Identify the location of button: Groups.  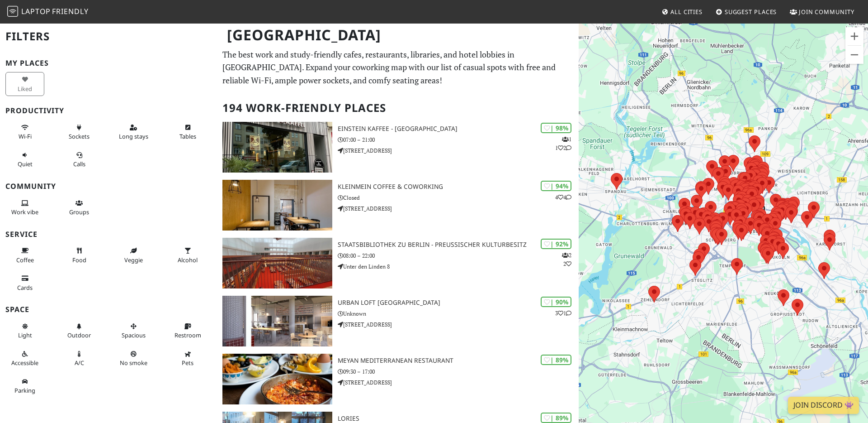
(79, 207).